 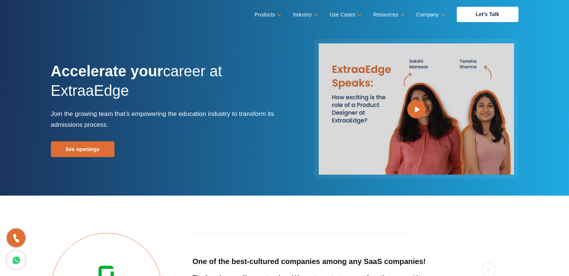 What do you see at coordinates (83, 149) in the screenshot?
I see `a: See openings` at bounding box center [83, 149].